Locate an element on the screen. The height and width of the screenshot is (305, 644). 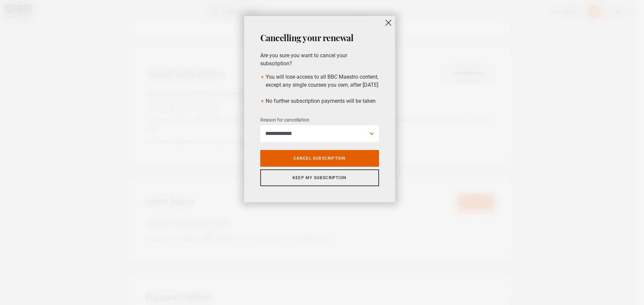
p: Are you sure you want to cancel your subscription? is located at coordinates (320, 60).